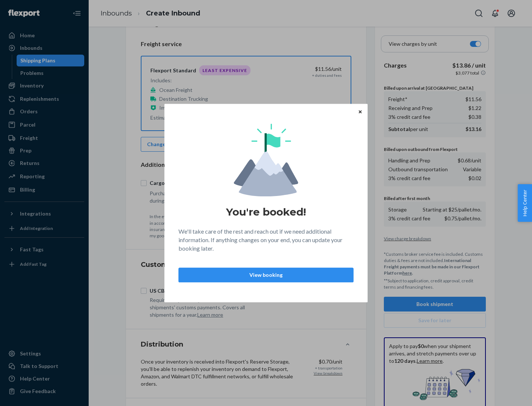 This screenshot has height=406, width=532. What do you see at coordinates (266, 275) in the screenshot?
I see `p: View booking` at bounding box center [266, 275].